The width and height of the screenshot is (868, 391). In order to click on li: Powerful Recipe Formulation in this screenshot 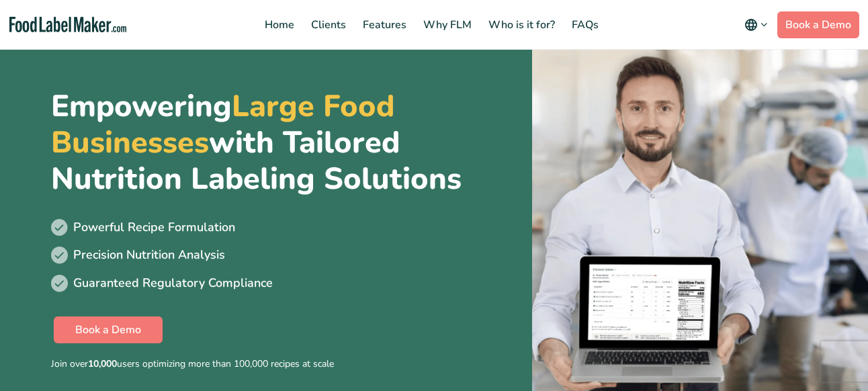, I will do `click(281, 228)`.